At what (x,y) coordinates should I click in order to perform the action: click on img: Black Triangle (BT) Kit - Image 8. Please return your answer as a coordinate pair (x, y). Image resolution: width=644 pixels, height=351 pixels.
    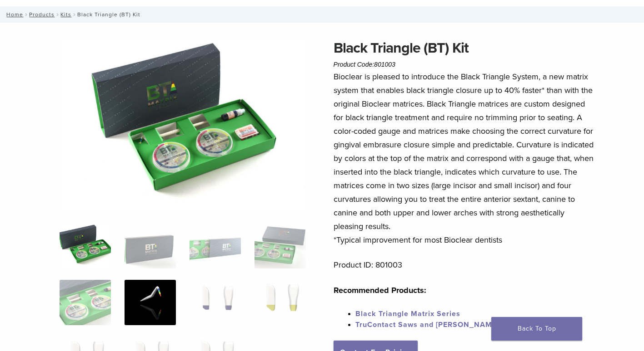
    Looking at the image, I should click on (280, 302).